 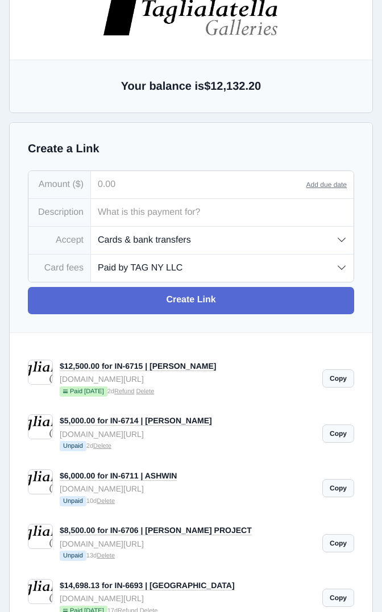 What do you see at coordinates (232, 86) in the screenshot?
I see `span: $12,132.20` at bounding box center [232, 86].